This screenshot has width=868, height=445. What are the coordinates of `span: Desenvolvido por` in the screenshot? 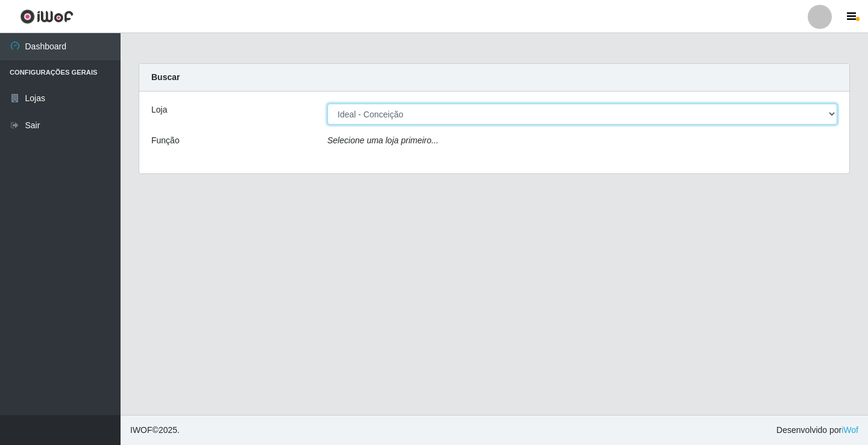 It's located at (818, 430).